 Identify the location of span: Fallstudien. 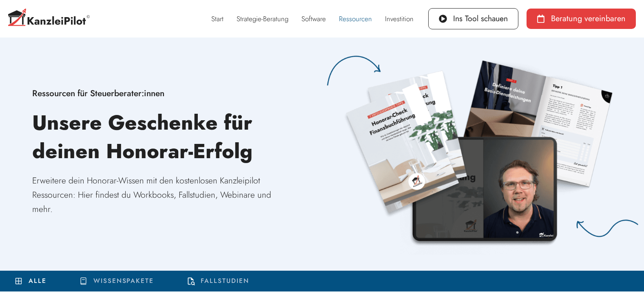
(225, 281).